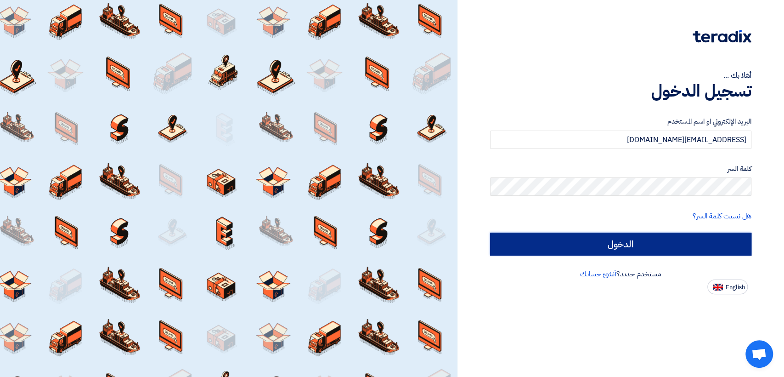  Describe the element at coordinates (598, 274) in the screenshot. I see `a: أنشئ حسابك` at that location.